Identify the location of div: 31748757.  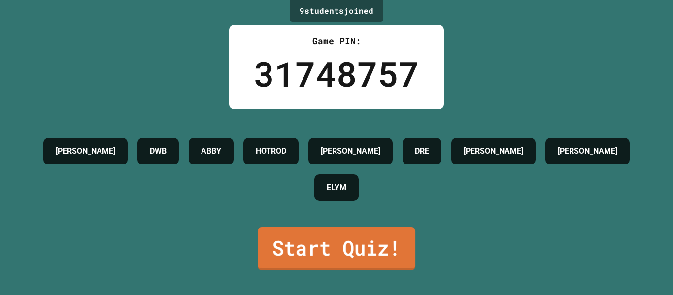
(337, 73).